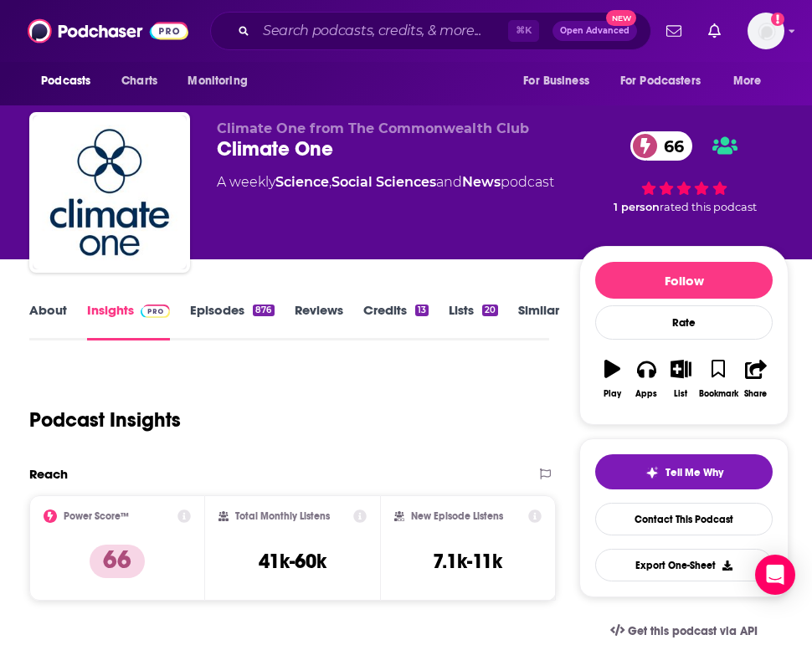  What do you see at coordinates (778, 19) in the screenshot?
I see `svg: Add a profile image` at bounding box center [778, 19].